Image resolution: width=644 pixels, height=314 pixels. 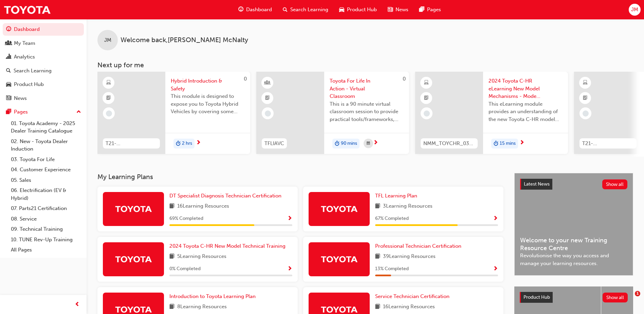 I want to click on a: Product HubShow all, so click(x=574, y=297).